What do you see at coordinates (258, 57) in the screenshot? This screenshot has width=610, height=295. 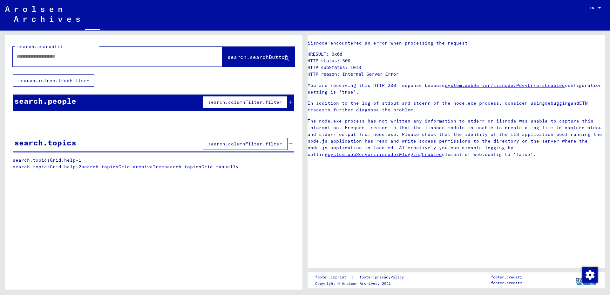 I see `button: search.searchButton` at bounding box center [258, 57].